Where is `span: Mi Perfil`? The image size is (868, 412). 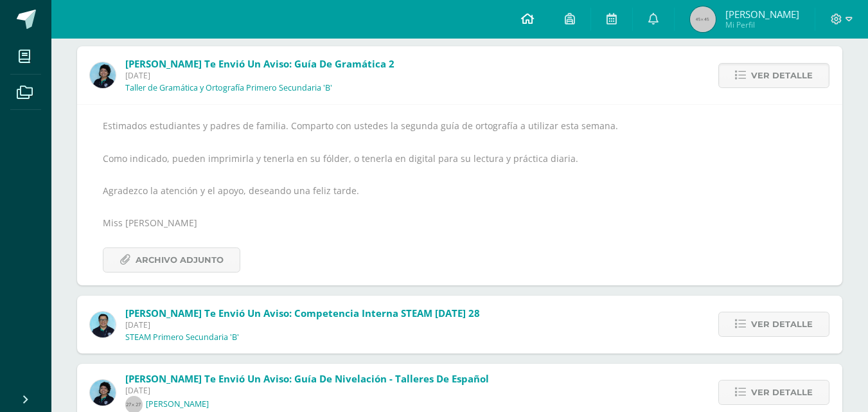
span: Mi Perfil is located at coordinates (762, 25).